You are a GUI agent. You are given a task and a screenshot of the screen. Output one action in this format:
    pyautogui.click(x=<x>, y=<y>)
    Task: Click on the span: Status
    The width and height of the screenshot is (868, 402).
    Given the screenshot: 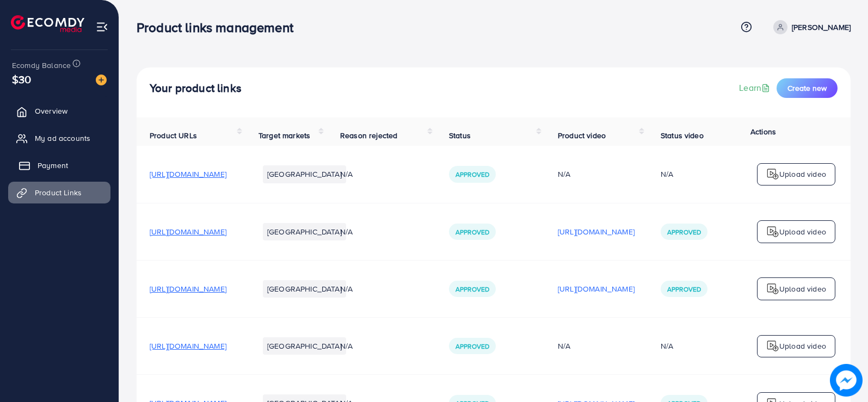 What is the action you would take?
    pyautogui.click(x=459, y=136)
    